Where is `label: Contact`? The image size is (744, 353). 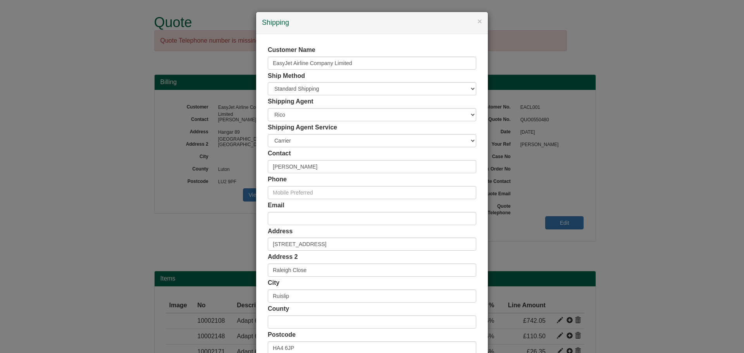 label: Contact is located at coordinates (279, 153).